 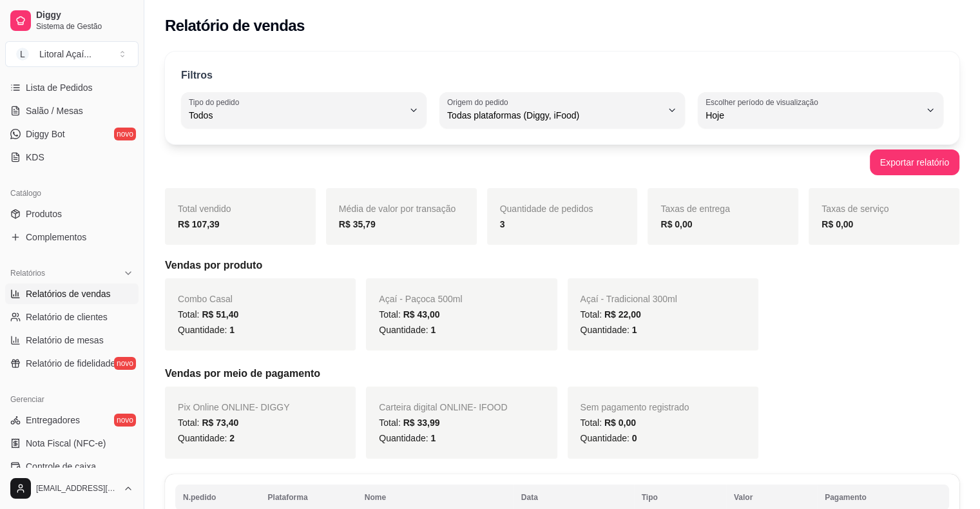 What do you see at coordinates (197, 75) in the screenshot?
I see `p: Filtros` at bounding box center [197, 75].